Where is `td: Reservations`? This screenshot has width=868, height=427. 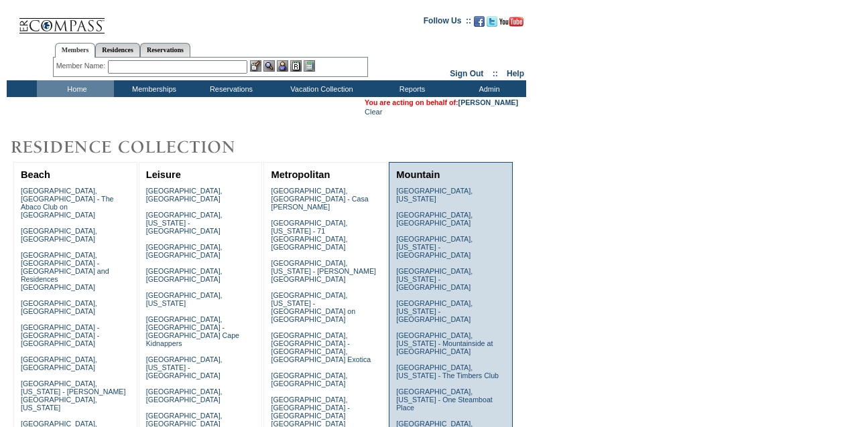
td: Reservations is located at coordinates (229, 88).